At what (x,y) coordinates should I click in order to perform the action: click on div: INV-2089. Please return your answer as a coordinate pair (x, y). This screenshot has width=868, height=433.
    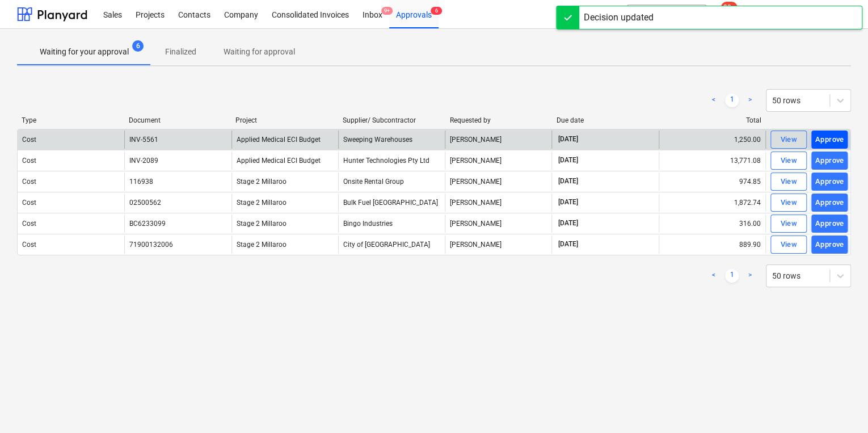
    Looking at the image, I should click on (144, 160).